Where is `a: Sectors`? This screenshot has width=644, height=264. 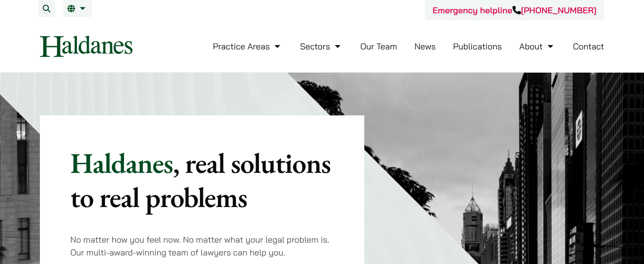
a: Sectors is located at coordinates (322, 46).